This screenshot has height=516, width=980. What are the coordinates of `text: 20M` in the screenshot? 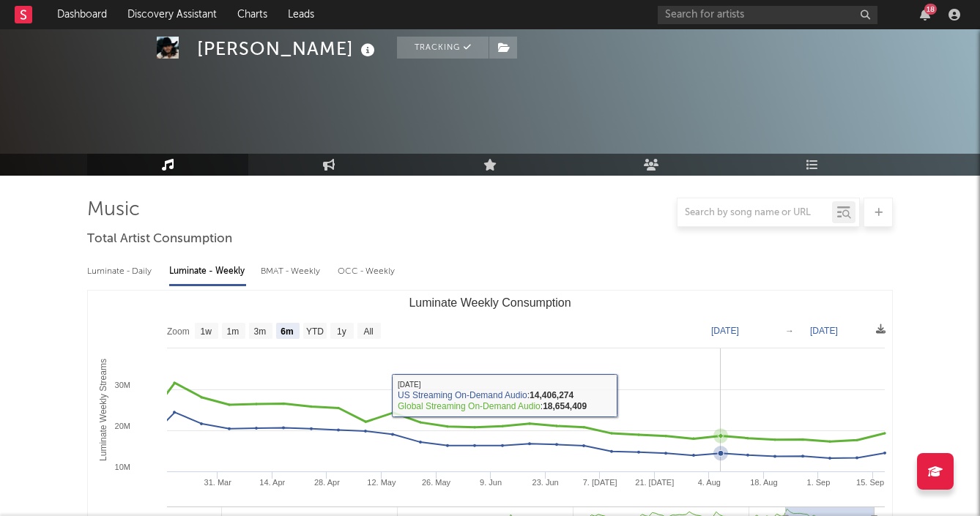 It's located at (122, 426).